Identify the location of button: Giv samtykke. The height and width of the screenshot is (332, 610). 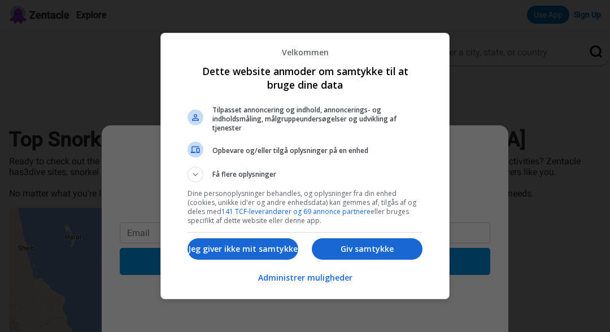
(367, 249).